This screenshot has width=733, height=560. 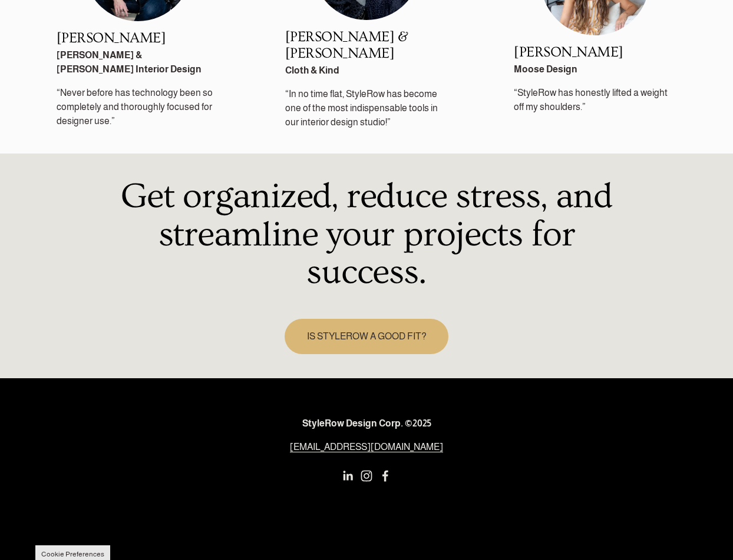 I want to click on a: Instagram, so click(x=366, y=476).